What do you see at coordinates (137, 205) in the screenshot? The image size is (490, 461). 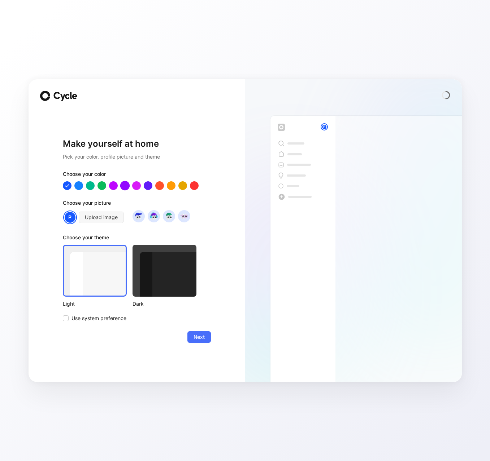 I see `div: Choose your picture` at bounding box center [137, 205].